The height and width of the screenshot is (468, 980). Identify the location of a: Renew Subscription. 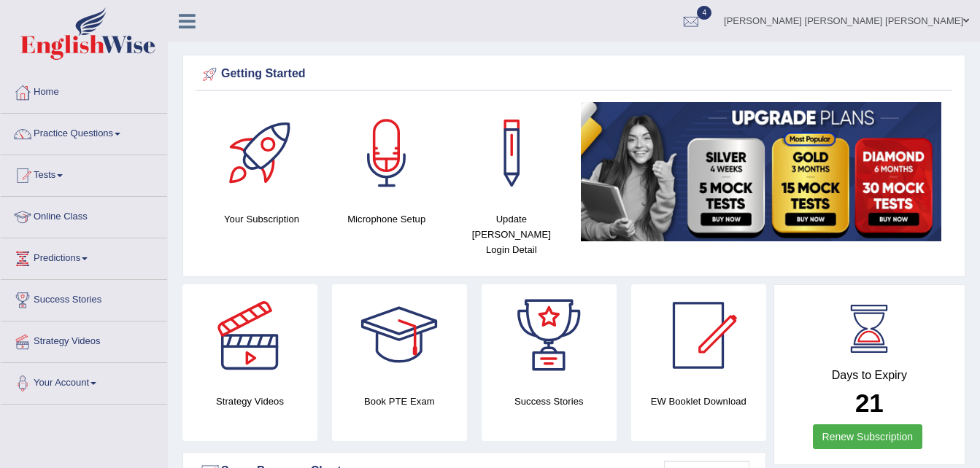
(868, 437).